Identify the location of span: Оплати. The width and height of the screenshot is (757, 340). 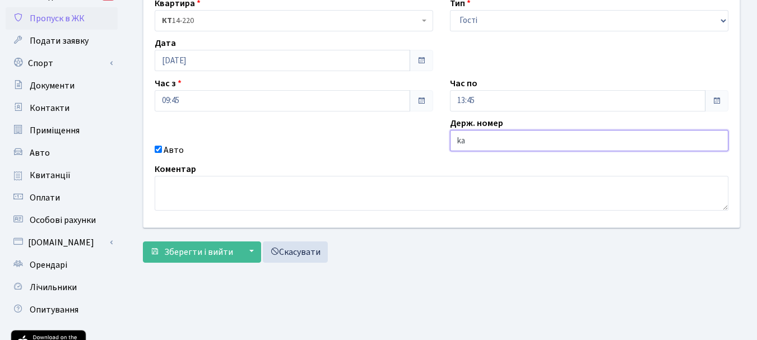
(45, 198).